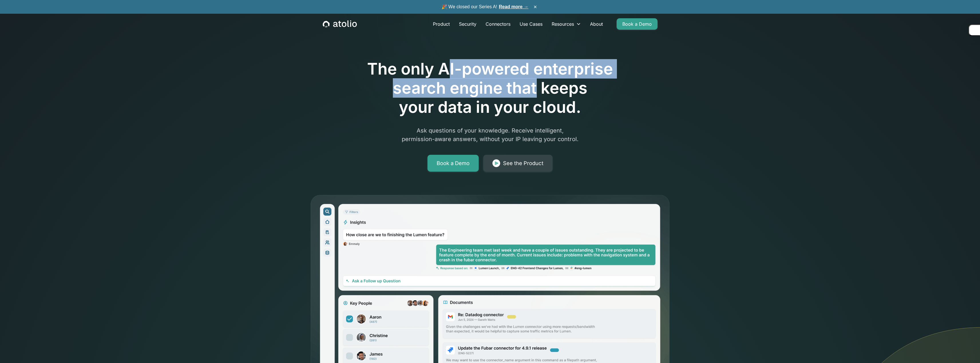 The width and height of the screenshot is (980, 363). I want to click on span: 🎉 We closed our Series A!, so click(485, 7).